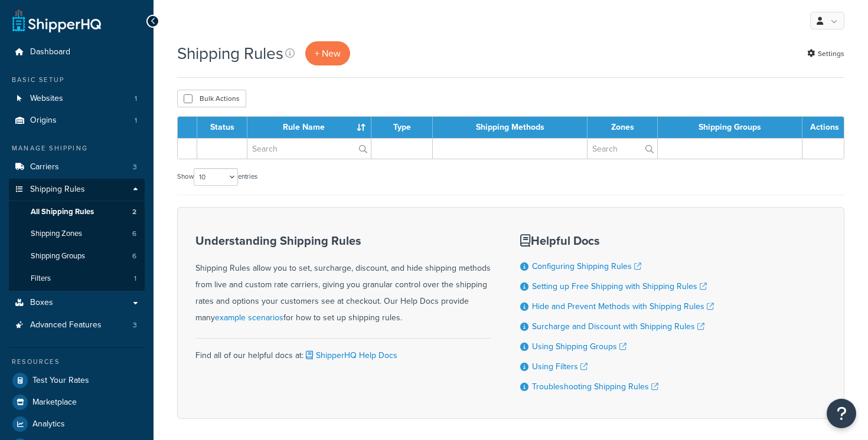  Describe the element at coordinates (619, 286) in the screenshot. I see `a: Setting up Free Shipping with Shipping Rules` at that location.